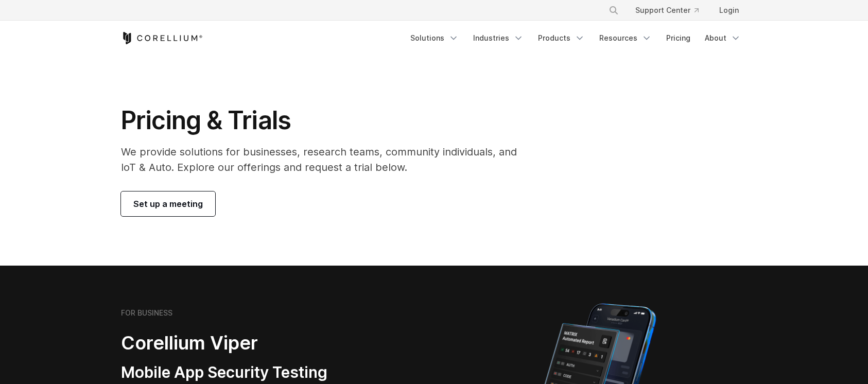 The height and width of the screenshot is (384, 868). What do you see at coordinates (147, 313) in the screenshot?
I see `h6: FOR BUSINESS` at bounding box center [147, 313].